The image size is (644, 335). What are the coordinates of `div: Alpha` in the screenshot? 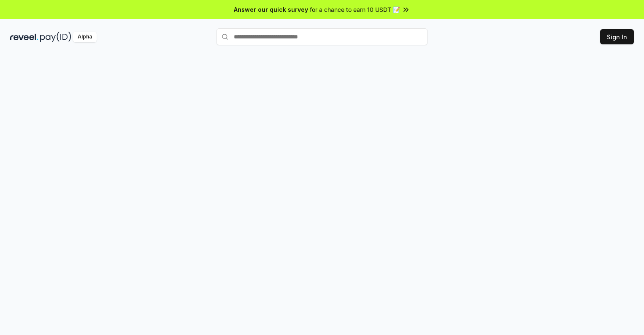 It's located at (85, 37).